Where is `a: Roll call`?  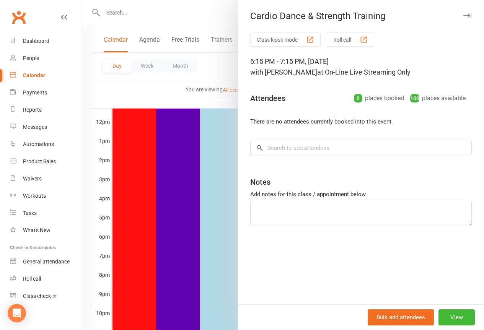
a: Roll call is located at coordinates (45, 279).